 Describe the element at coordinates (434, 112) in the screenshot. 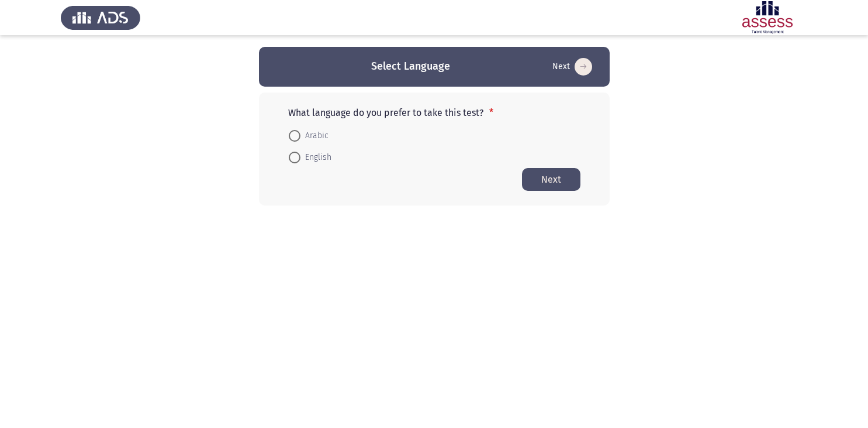

I see `p: What language do you prefer to take this test?` at that location.